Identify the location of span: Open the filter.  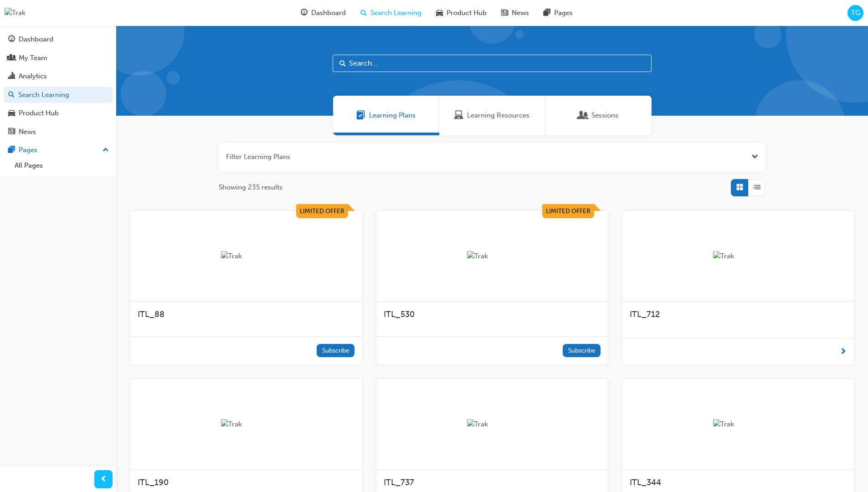
(755, 157).